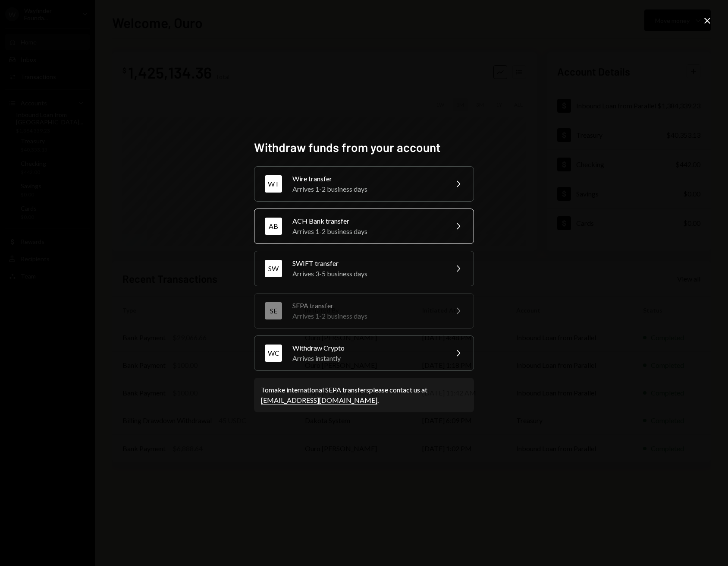 This screenshot has height=566, width=728. What do you see at coordinates (364, 311) in the screenshot?
I see `button: SESEPA transferArrives 1-2 business days` at bounding box center [364, 311].